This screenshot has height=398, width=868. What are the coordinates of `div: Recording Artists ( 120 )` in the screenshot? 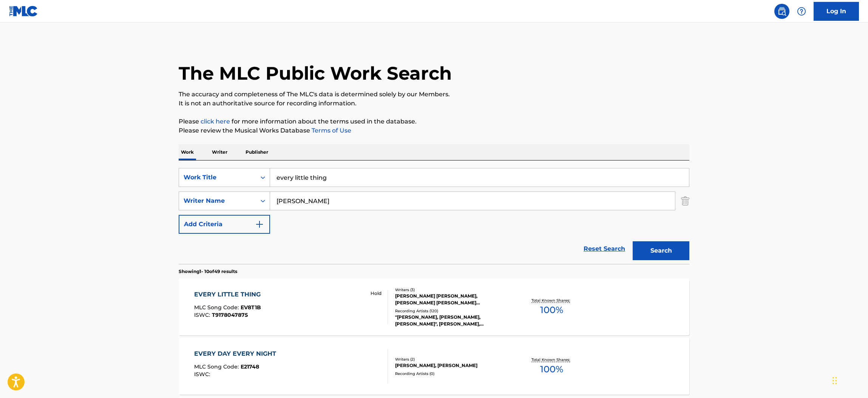 It's located at (452, 311).